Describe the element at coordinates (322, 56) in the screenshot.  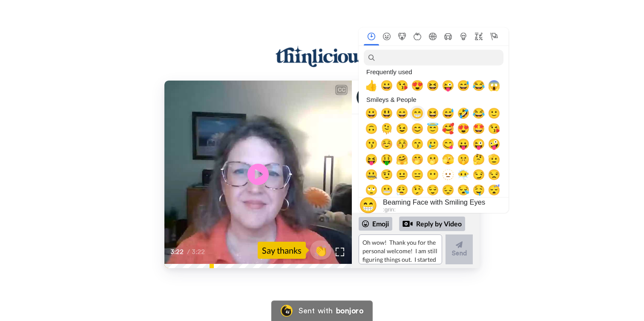
I see `img: Thinlicious® Team logo` at that location.